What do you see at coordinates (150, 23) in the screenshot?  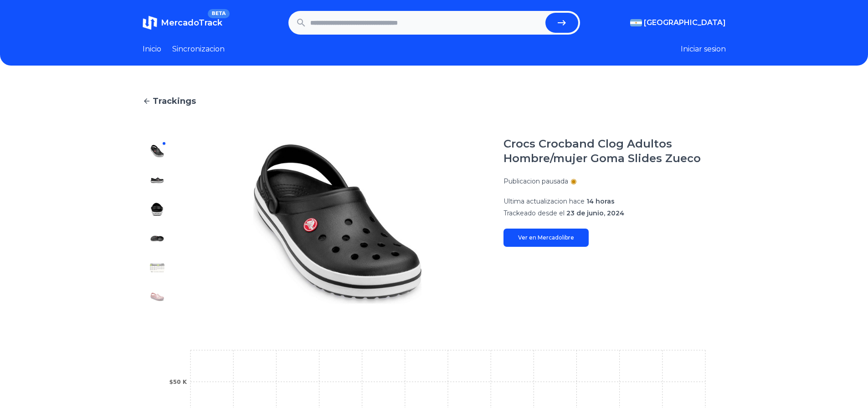 I see `img: MercadoTrack` at bounding box center [150, 23].